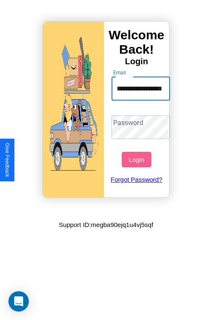 The image size is (212, 320). What do you see at coordinates (19, 302) in the screenshot?
I see `div: Open Intercom Messenger` at bounding box center [19, 302].